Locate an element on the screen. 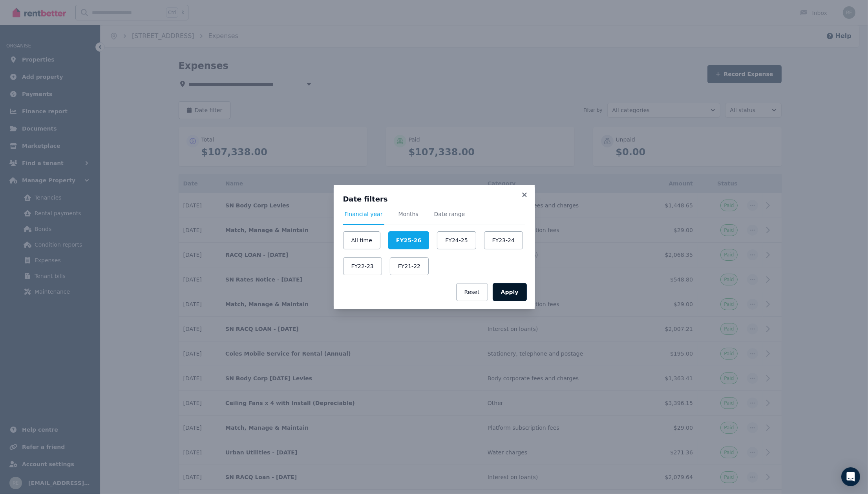 The image size is (868, 494). span: Date range is located at coordinates (449, 214).